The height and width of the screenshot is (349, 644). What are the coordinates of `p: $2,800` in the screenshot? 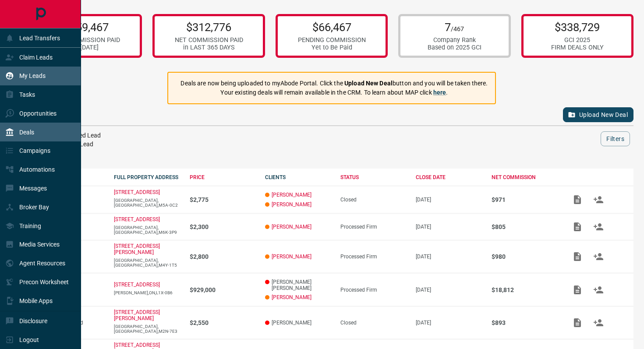 It's located at (223, 257).